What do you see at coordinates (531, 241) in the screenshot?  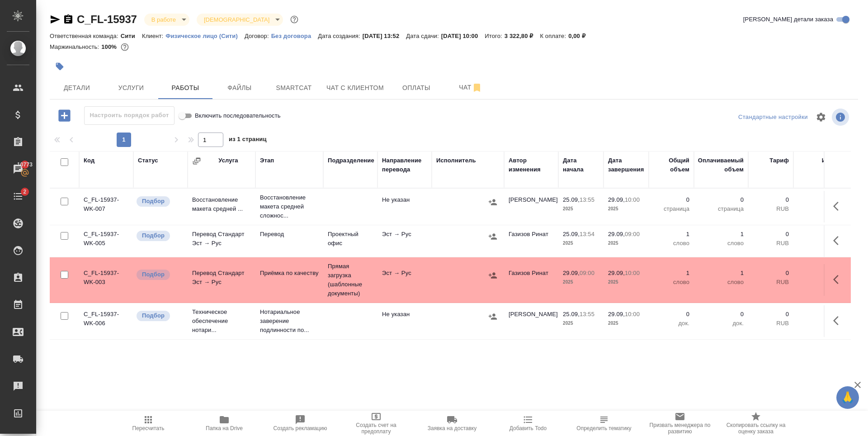 I see `td: Газизов Ринат` at bounding box center [531, 241].